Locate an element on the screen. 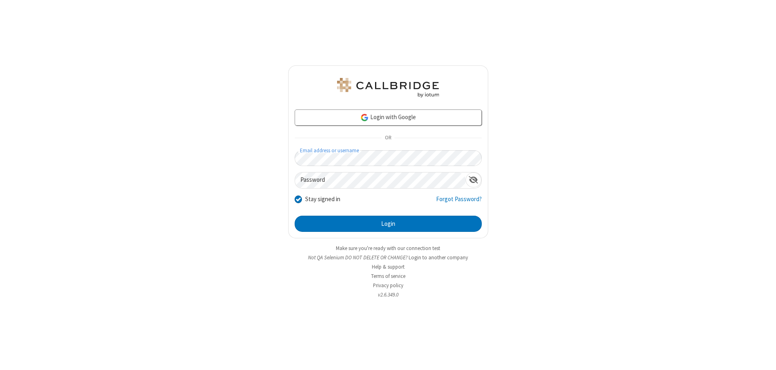 This screenshot has width=776, height=370. a: Make sure you're ready with our connection test is located at coordinates (388, 248).